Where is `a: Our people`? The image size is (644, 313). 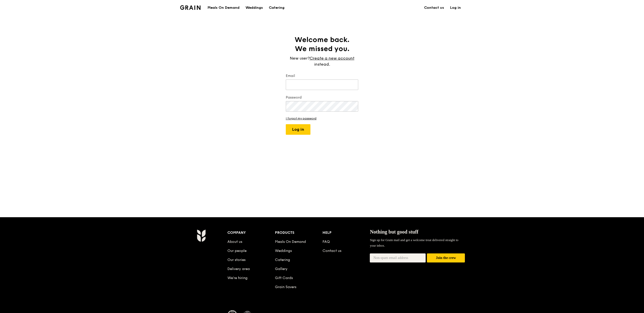 a: Our people is located at coordinates (237, 251).